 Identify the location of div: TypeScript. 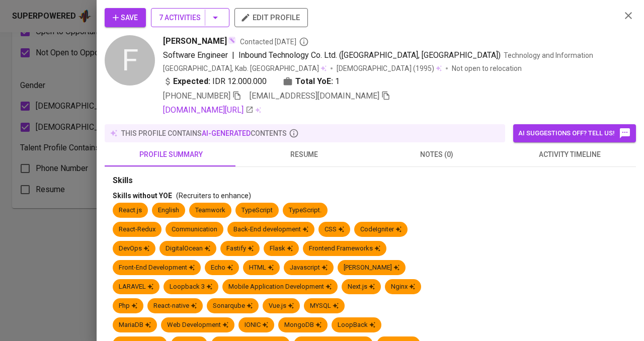
(257, 210).